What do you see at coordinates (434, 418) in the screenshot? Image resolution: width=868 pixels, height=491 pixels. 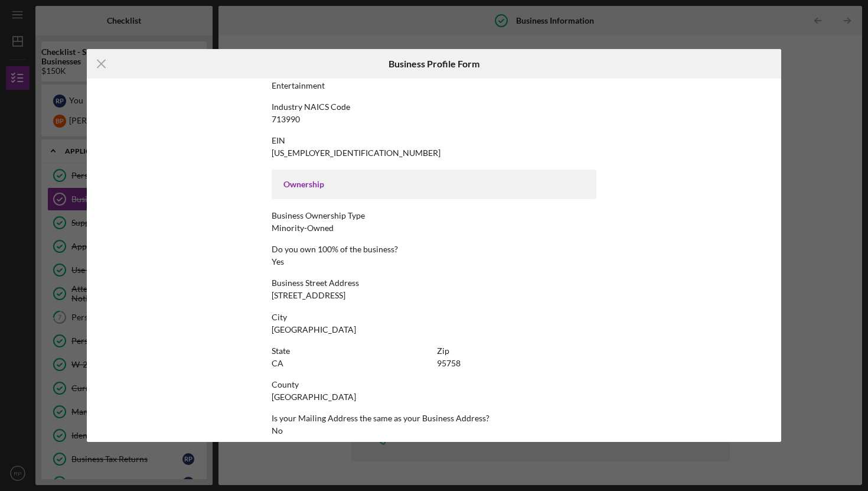 I see `div: Is your Mailing Address the same as your Business Address?` at bounding box center [434, 418].